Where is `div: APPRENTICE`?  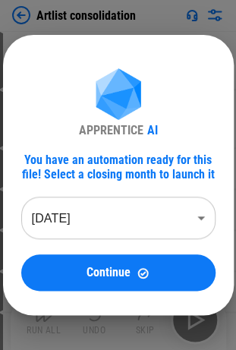 div: APPRENTICE is located at coordinates (111, 130).